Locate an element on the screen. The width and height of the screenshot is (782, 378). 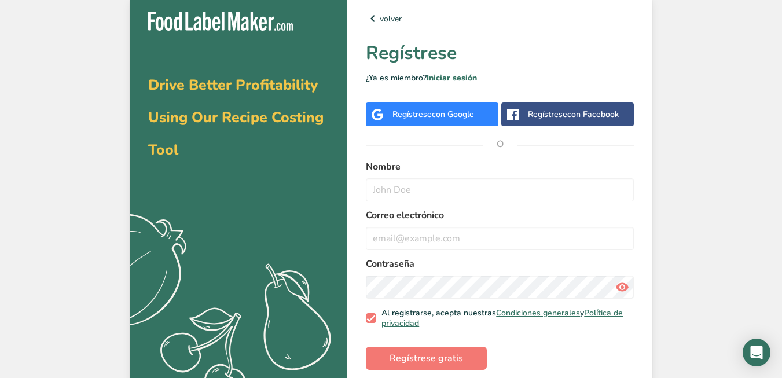
input: John Doe is located at coordinates (500, 190).